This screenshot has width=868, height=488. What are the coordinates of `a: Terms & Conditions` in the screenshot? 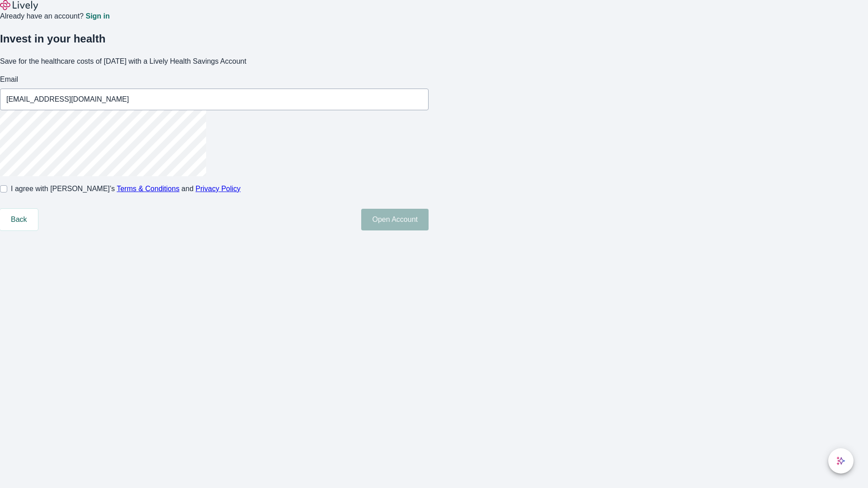 It's located at (148, 188).